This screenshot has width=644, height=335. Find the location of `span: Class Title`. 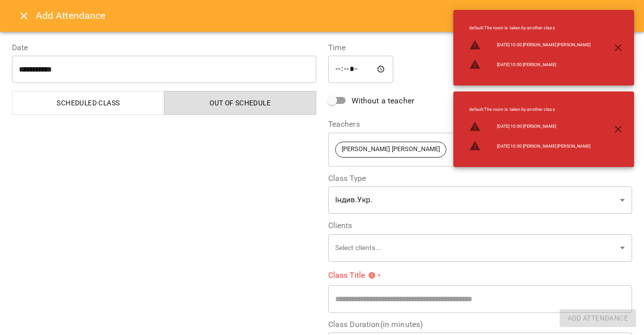

span: Class Title is located at coordinates (352, 276).